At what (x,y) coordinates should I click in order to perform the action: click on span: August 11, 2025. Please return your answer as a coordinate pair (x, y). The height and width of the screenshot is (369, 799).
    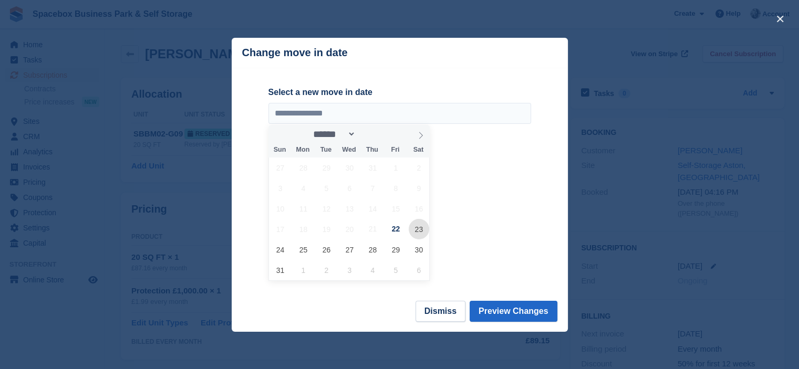
    Looking at the image, I should click on (303, 209).